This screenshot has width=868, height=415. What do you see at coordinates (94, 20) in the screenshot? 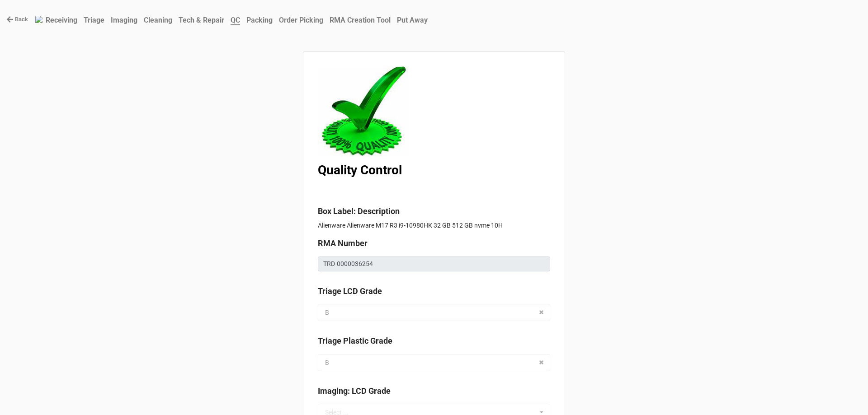
I see `a: Triage` at bounding box center [94, 20].